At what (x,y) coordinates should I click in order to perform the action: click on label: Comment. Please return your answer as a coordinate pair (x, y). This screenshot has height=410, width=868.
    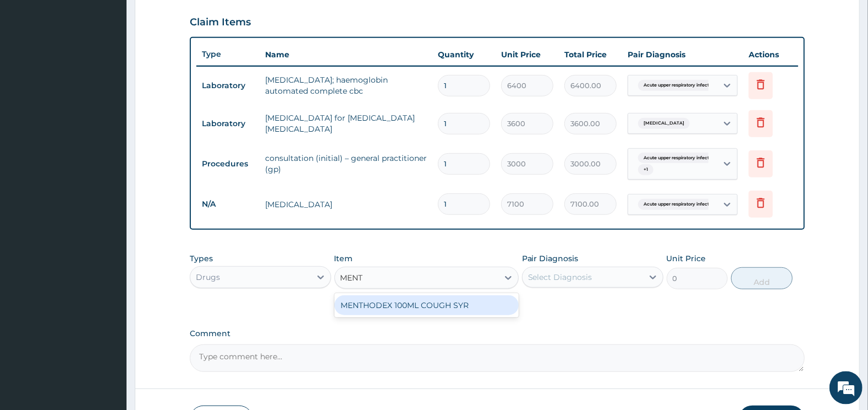
    Looking at the image, I should click on (497, 333).